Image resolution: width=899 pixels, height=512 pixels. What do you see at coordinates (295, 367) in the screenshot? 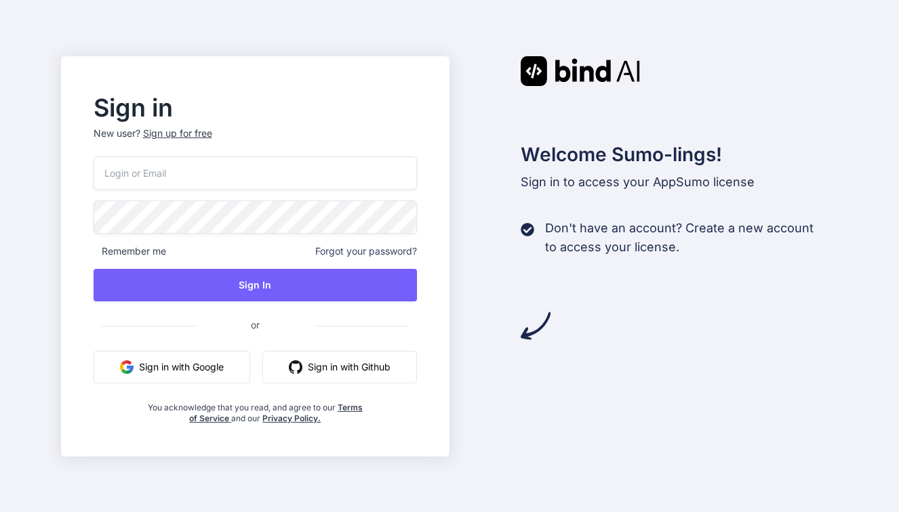
I see `img: github` at bounding box center [295, 367].